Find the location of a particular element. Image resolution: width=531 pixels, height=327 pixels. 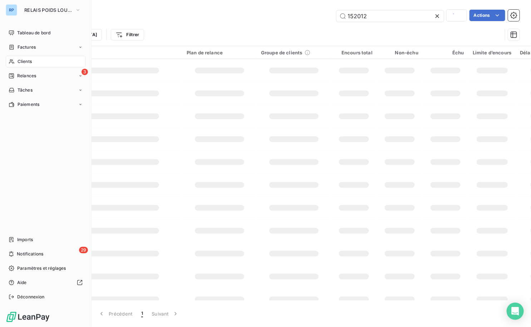

span: RELAIS POIDS LOURDS AUVERGNE is located at coordinates (48, 10).